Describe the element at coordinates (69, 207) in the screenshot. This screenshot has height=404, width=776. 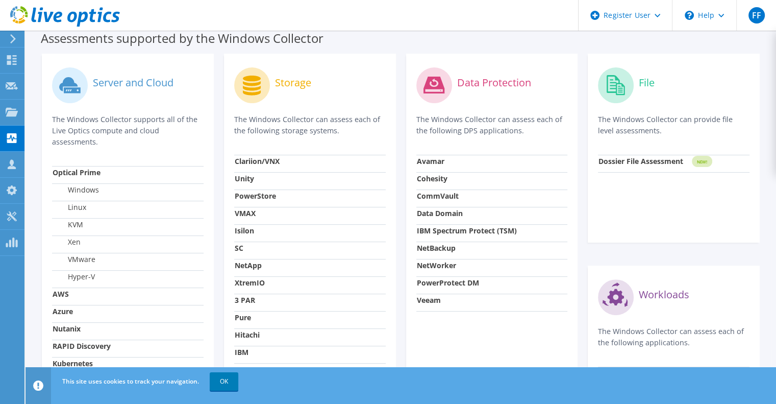
I see `label: Linux` at that location.